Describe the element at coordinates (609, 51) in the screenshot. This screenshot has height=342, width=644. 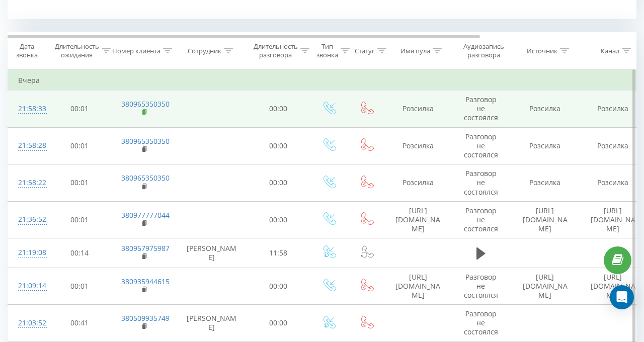
I see `div: Канал` at that location.